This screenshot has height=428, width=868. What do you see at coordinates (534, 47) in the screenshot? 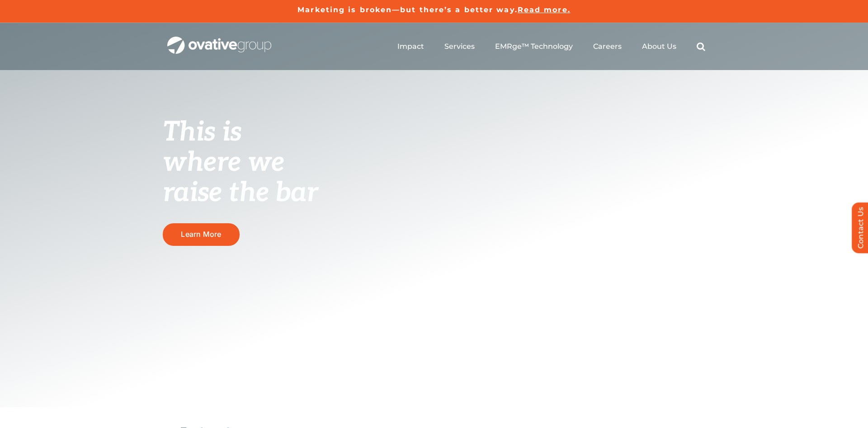
I see `span: EMRge™ Technology` at bounding box center [534, 47].